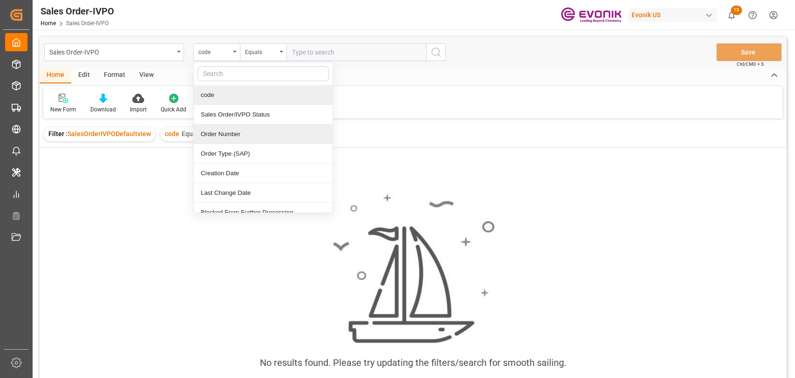 The width and height of the screenshot is (795, 378). I want to click on div: Quick Add, so click(173, 110).